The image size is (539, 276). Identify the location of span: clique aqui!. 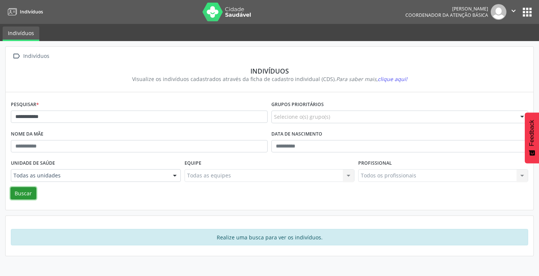
(392, 79).